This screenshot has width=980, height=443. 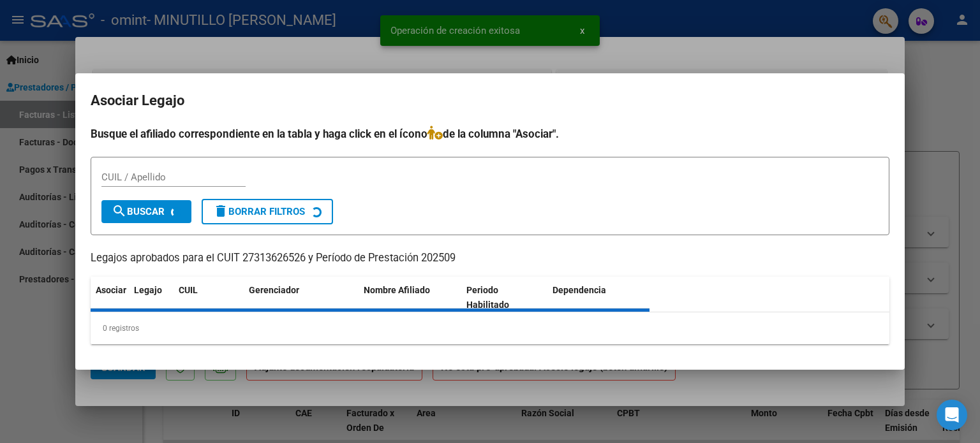 I want to click on span: Buscar, so click(x=138, y=212).